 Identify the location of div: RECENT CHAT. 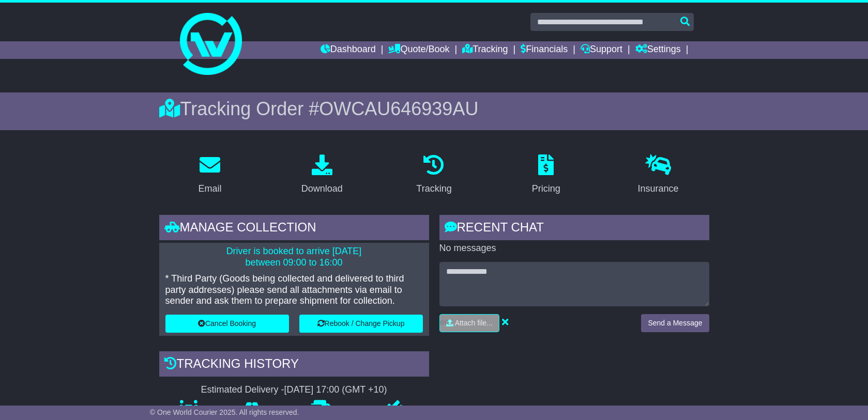
(575, 229).